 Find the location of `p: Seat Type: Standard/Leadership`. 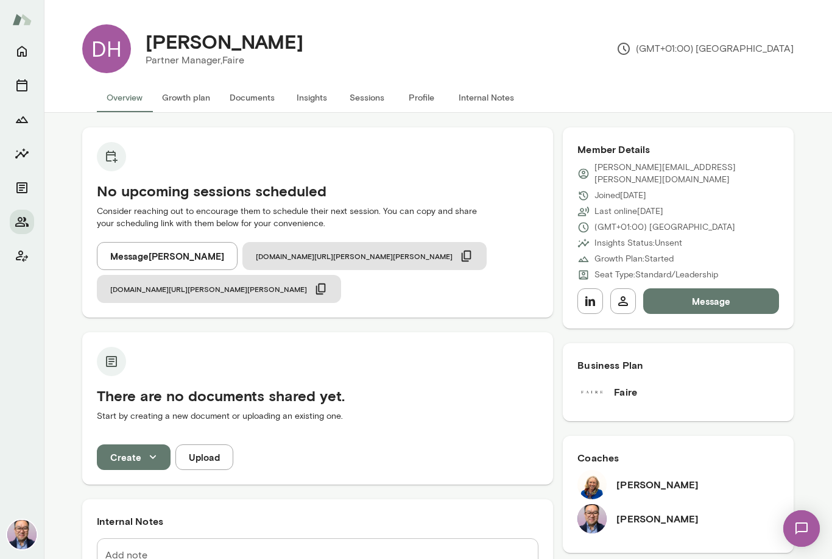

p: Seat Type: Standard/Leadership is located at coordinates (656, 275).